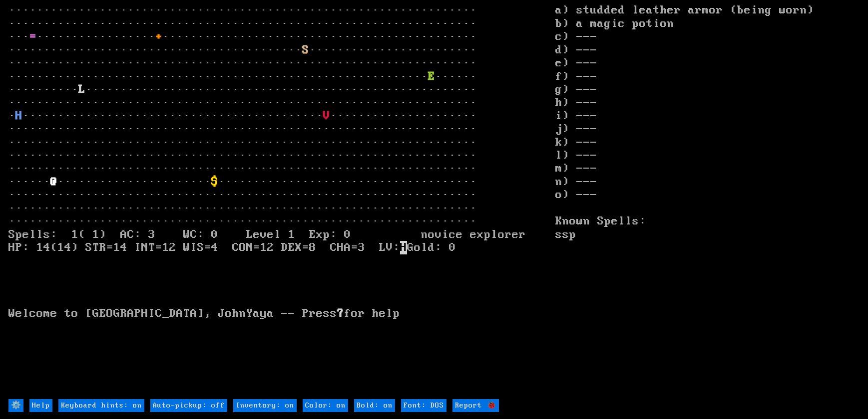  Describe the element at coordinates (327, 116) in the screenshot. I see `font: V` at that location.